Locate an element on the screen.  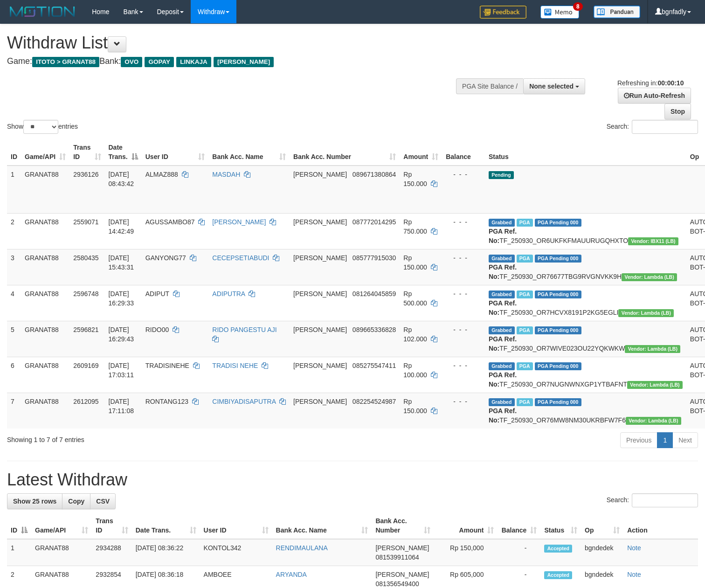
img: panduan.png is located at coordinates (617, 11).